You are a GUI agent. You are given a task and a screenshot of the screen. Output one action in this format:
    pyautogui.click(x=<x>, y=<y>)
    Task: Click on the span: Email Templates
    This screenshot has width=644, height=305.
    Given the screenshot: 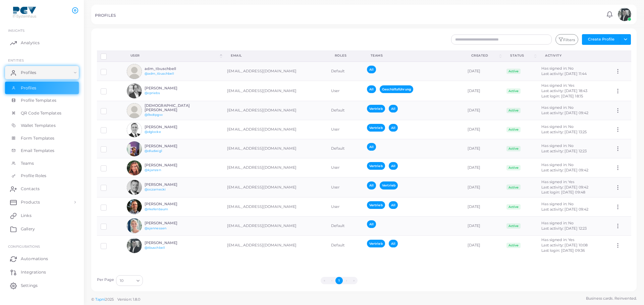 What is the action you would take?
    pyautogui.click(x=38, y=151)
    